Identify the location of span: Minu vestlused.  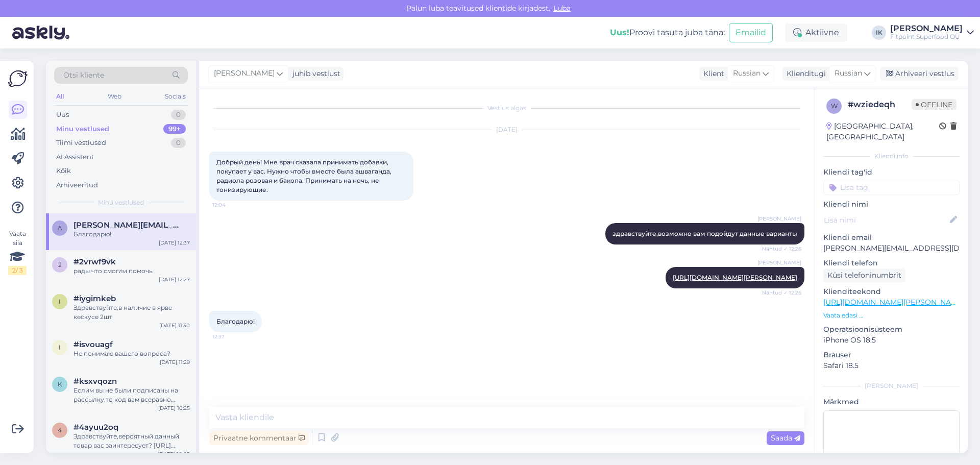
(121, 203).